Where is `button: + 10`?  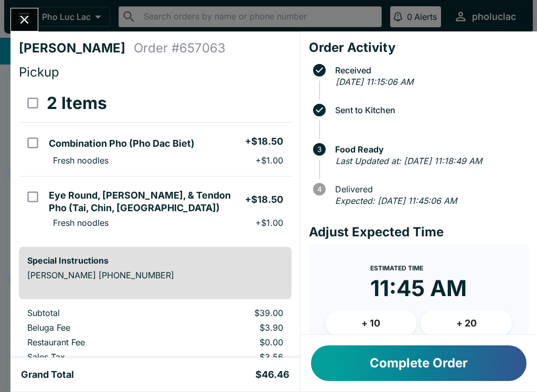 button: + 10 is located at coordinates (371, 323).